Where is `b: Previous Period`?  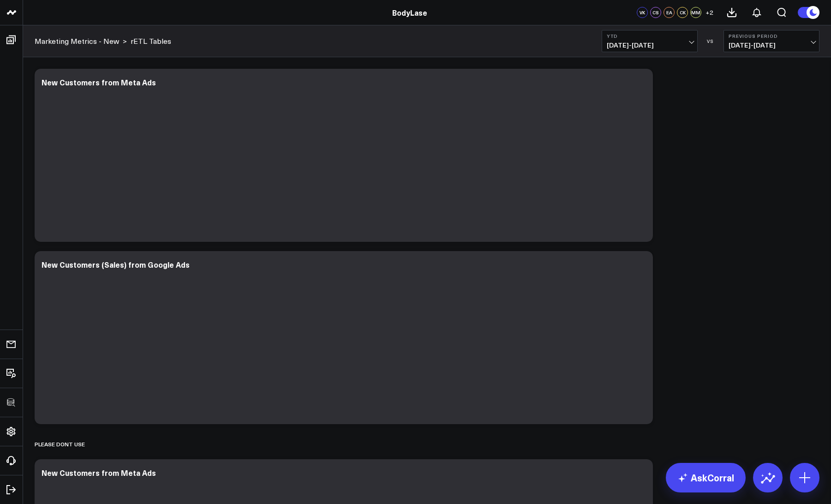
b: Previous Period is located at coordinates (771, 36).